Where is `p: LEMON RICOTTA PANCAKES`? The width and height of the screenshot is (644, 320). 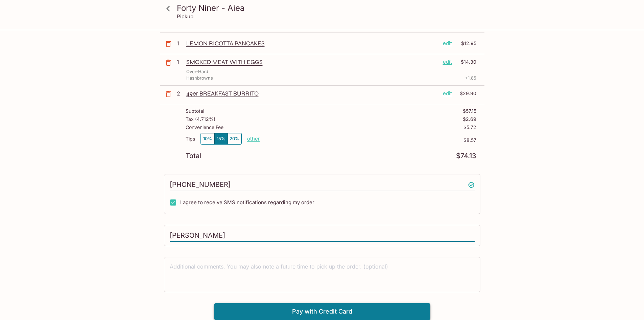
p: LEMON RICOTTA PANCAKES is located at coordinates (311, 44).